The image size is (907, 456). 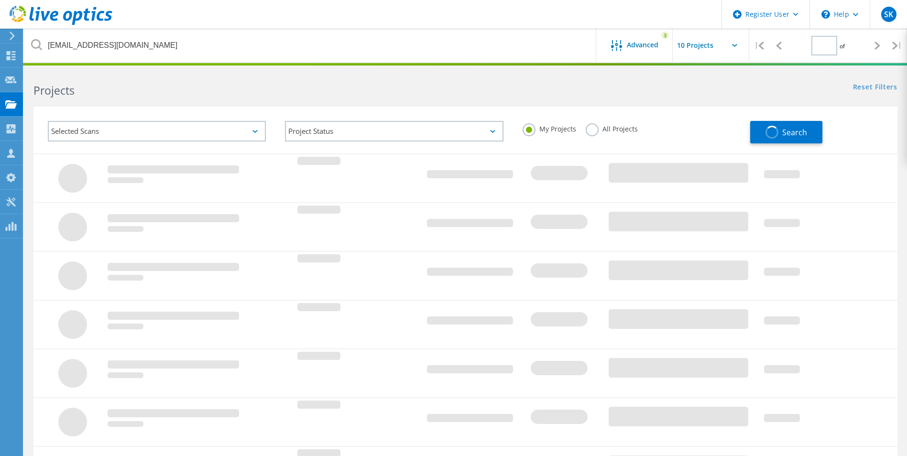 I want to click on span: SK, so click(x=888, y=14).